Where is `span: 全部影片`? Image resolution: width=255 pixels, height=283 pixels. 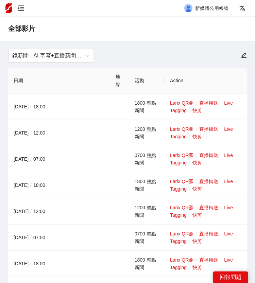
span: 全部影片 is located at coordinates (22, 29).